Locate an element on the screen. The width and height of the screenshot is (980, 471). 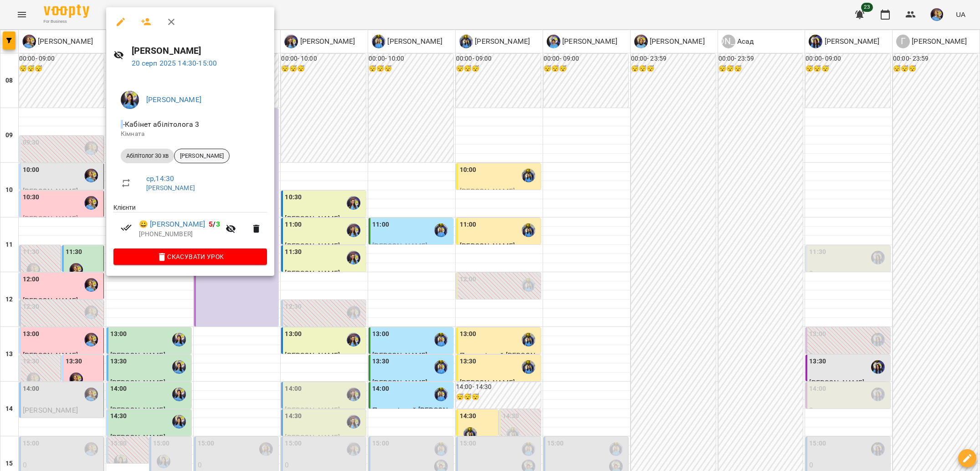
a: 20 серп 2025 14:30-15:00 is located at coordinates (175, 63).